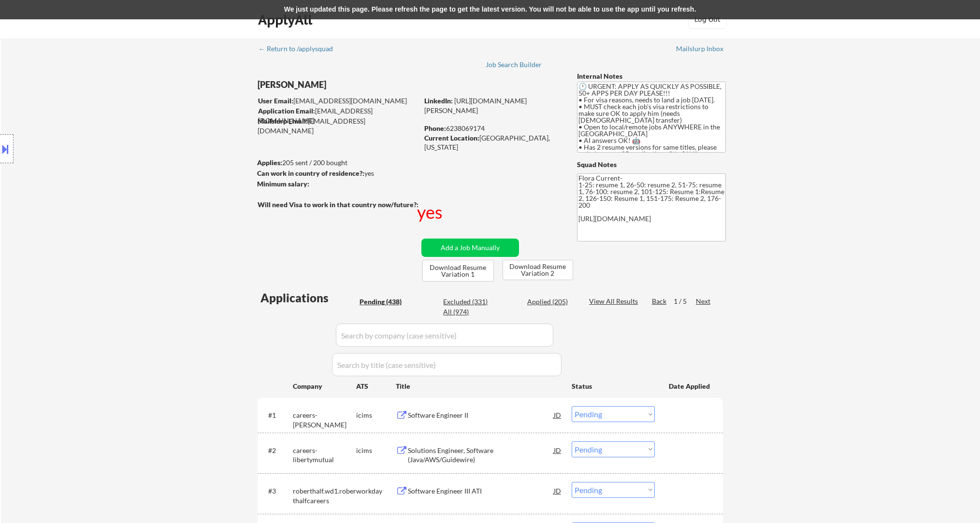 This screenshot has width=980, height=523. What do you see at coordinates (276, 416) in the screenshot?
I see `div: #1` at bounding box center [276, 416].